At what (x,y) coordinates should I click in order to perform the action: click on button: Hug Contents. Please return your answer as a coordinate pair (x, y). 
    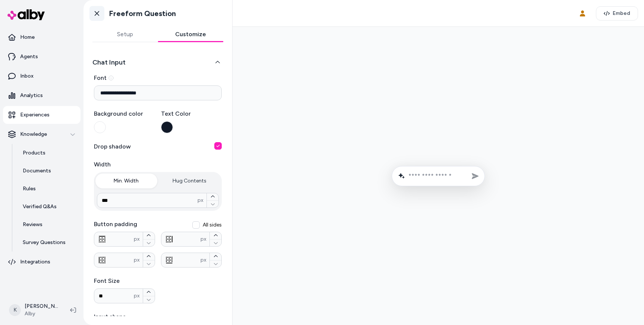
    Looking at the image, I should click on (190, 181).